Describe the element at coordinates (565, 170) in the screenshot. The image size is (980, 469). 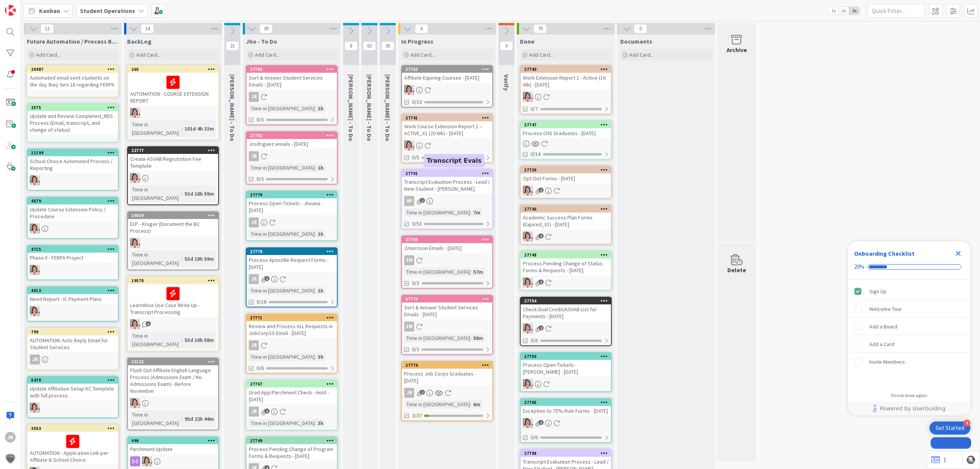
I see `div: 27739` at that location.